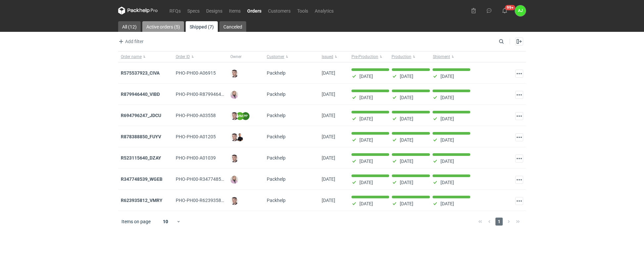  Describe the element at coordinates (275, 57) in the screenshot. I see `span: Customer` at that location.